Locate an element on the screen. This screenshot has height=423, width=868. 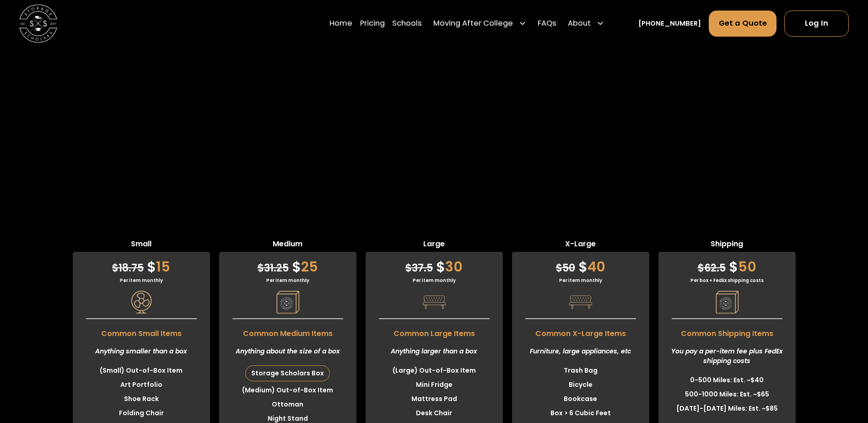
li: Desk Chair is located at coordinates (434, 412).